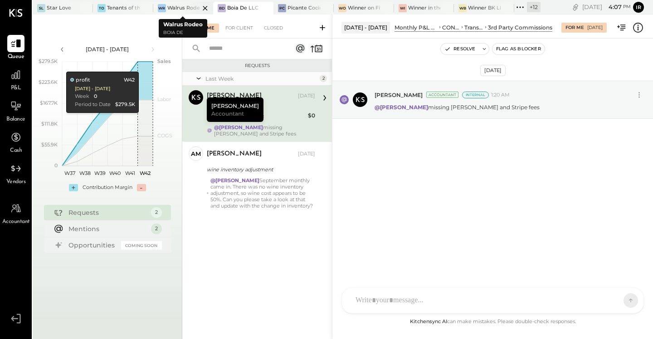 This screenshot has height=339, width=653. What do you see at coordinates (125, 105) in the screenshot?
I see `div: $279.5K` at bounding box center [125, 105].